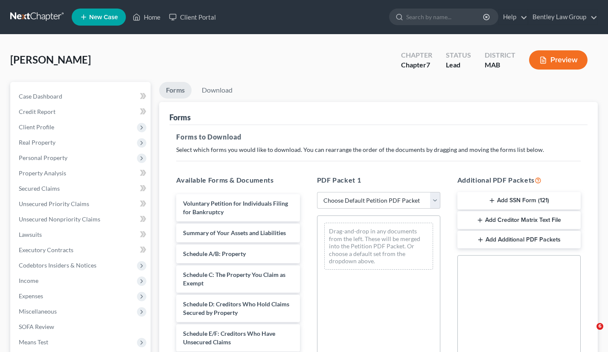  Describe the element at coordinates (81, 189) in the screenshot. I see `a: Secured Claims` at that location.